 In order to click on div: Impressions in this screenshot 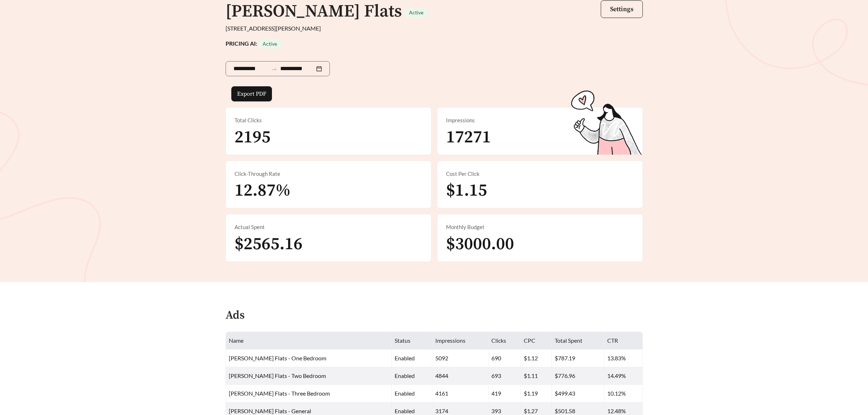, I will do `click(539, 120)`.